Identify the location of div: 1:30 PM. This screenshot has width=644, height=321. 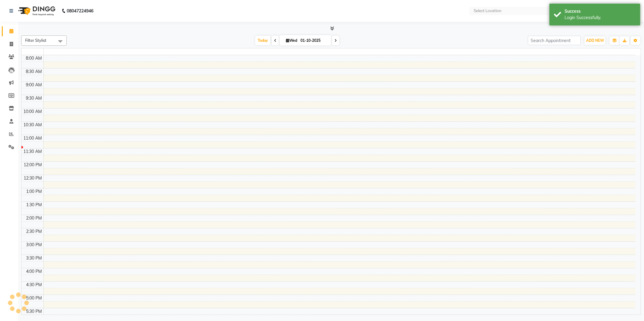
(34, 205).